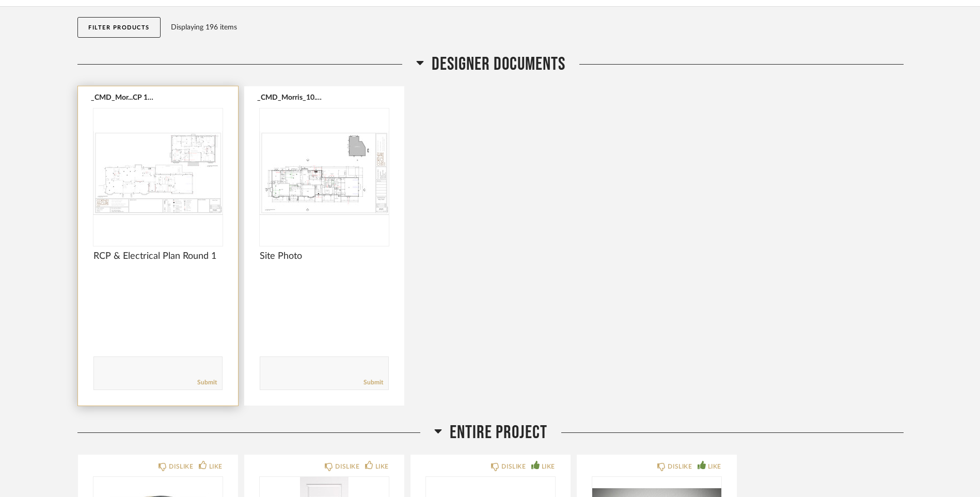  I want to click on button: _CMD_Mor...CP 11.18.pdf, so click(123, 97).